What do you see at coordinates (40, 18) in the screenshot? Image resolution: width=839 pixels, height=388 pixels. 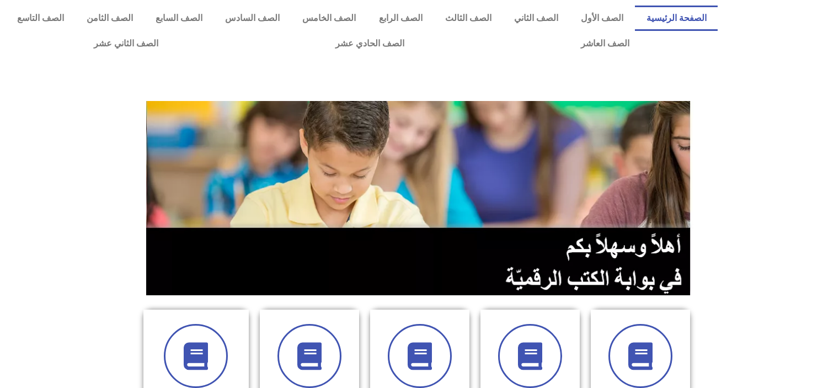 I see `a: الصف التاسع` at bounding box center [40, 18].